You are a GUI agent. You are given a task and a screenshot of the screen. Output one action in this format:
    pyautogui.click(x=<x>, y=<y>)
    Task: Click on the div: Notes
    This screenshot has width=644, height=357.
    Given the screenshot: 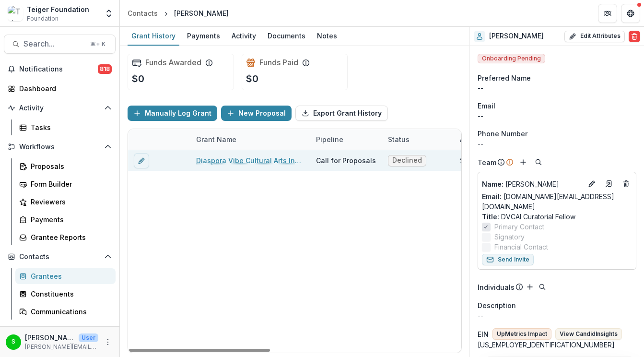 What is the action you would take?
    pyautogui.click(x=327, y=36)
    